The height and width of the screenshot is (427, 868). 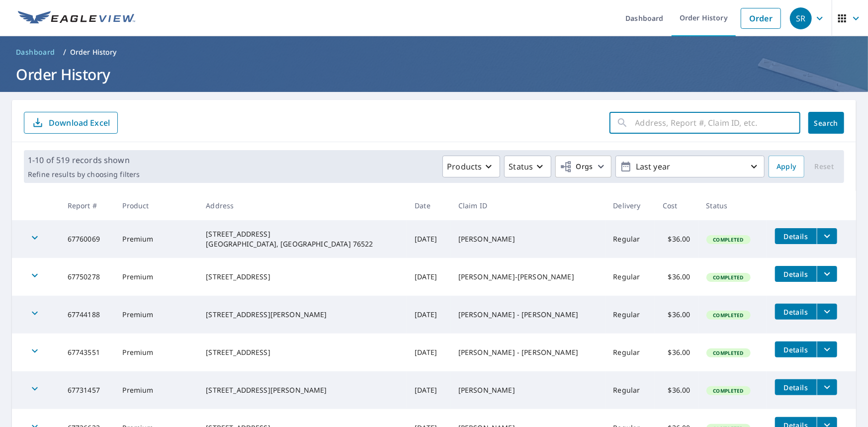 I want to click on button: filesDropdownBtn-67760069, so click(x=827, y=236).